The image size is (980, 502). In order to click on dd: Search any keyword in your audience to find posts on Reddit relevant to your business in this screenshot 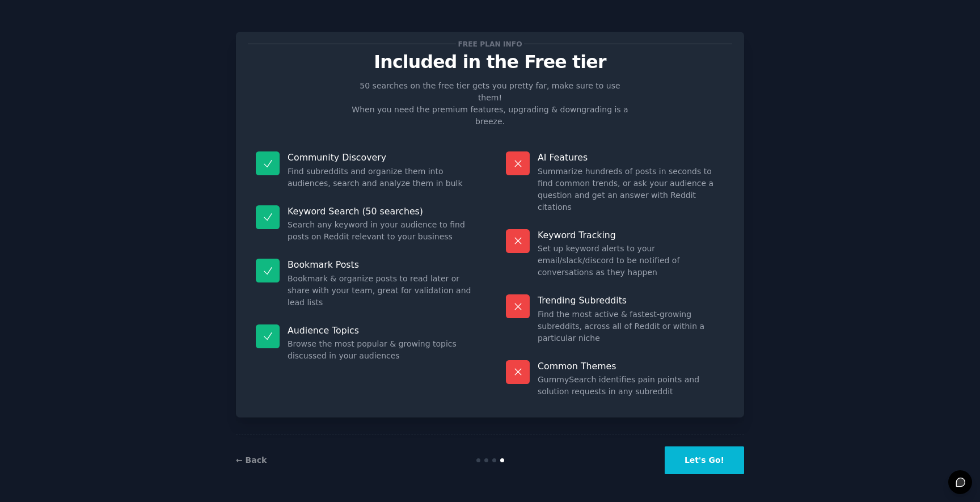, I will do `click(381, 231)`.